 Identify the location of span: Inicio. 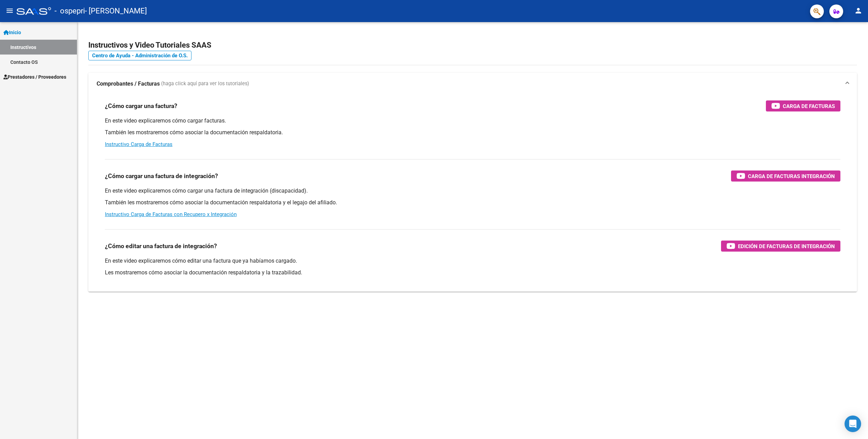
(12, 32).